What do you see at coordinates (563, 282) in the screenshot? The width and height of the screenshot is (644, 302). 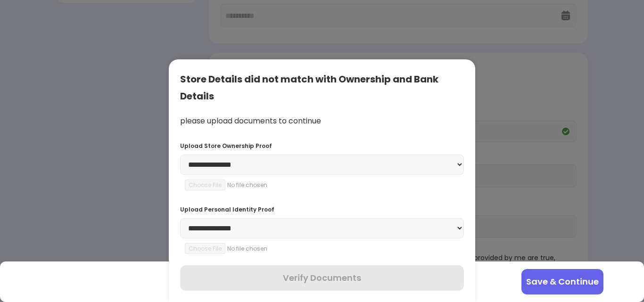 I see `button: Save & Continue` at bounding box center [563, 282].